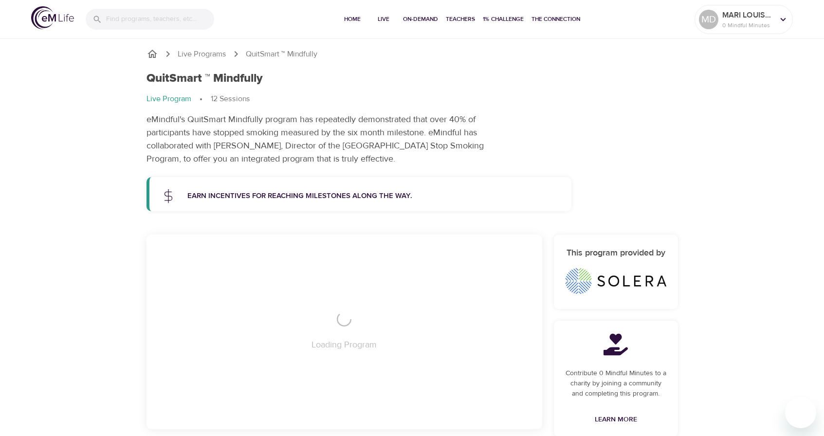 This screenshot has height=436, width=824. What do you see at coordinates (169, 99) in the screenshot?
I see `p: Live Program` at bounding box center [169, 99].